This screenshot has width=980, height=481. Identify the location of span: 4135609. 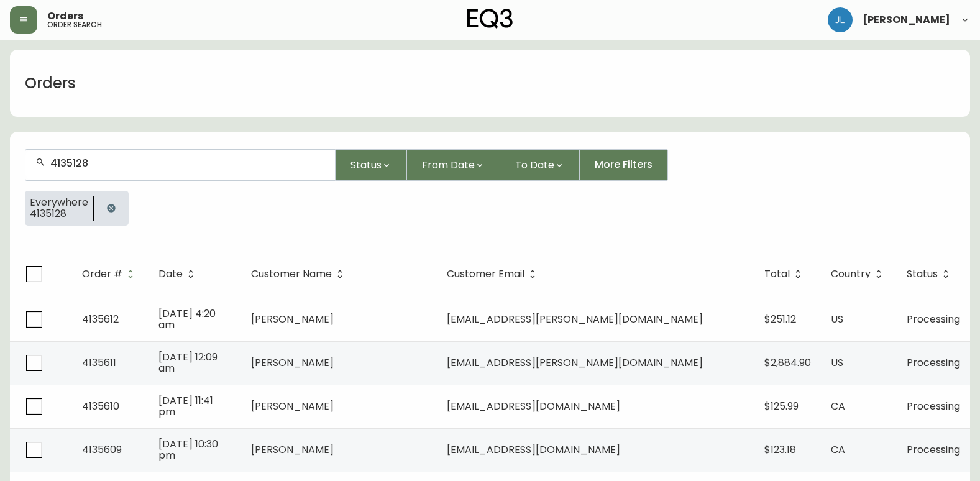
(102, 450).